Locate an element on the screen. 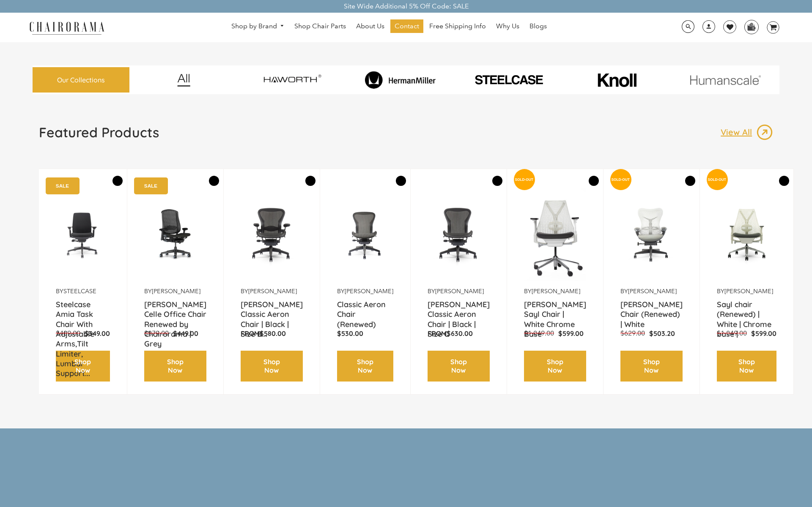 The image size is (812, 507). img: image_10_1.png is located at coordinates (616, 80).